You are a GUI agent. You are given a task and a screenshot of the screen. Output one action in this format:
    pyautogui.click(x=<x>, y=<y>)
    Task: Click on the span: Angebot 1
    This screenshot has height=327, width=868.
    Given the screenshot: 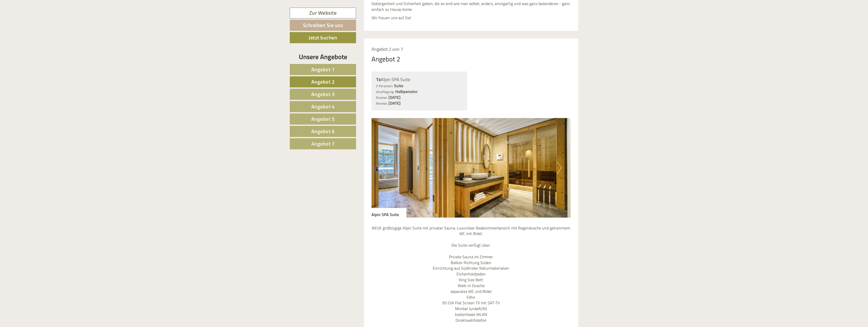 What is the action you would take?
    pyautogui.click(x=323, y=69)
    